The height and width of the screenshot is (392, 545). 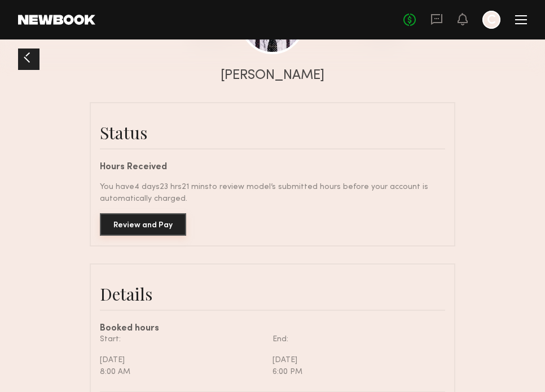 I want to click on div: 8:00 AM, so click(x=182, y=371).